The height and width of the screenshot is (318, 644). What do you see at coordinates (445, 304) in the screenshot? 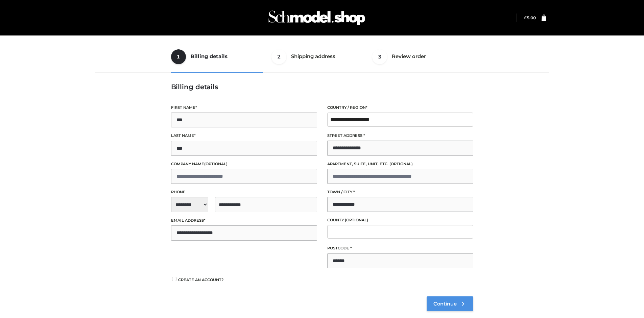
I see `span: Continue` at bounding box center [445, 304].